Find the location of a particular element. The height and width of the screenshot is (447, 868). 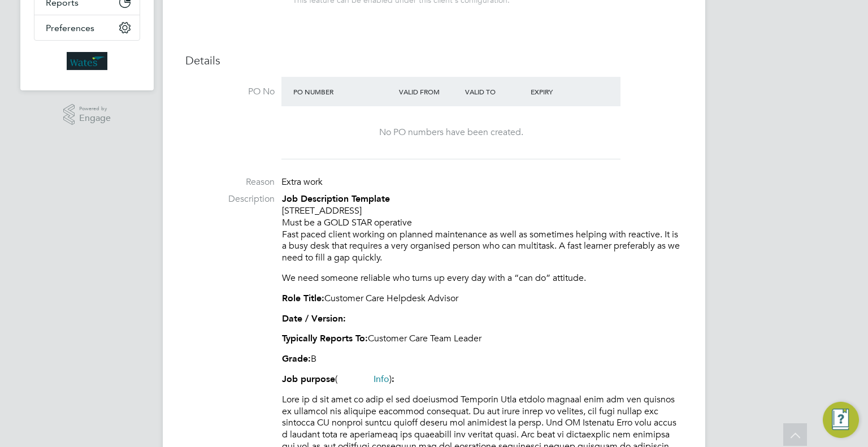

strong: Typically Reports To: is located at coordinates (325, 338).